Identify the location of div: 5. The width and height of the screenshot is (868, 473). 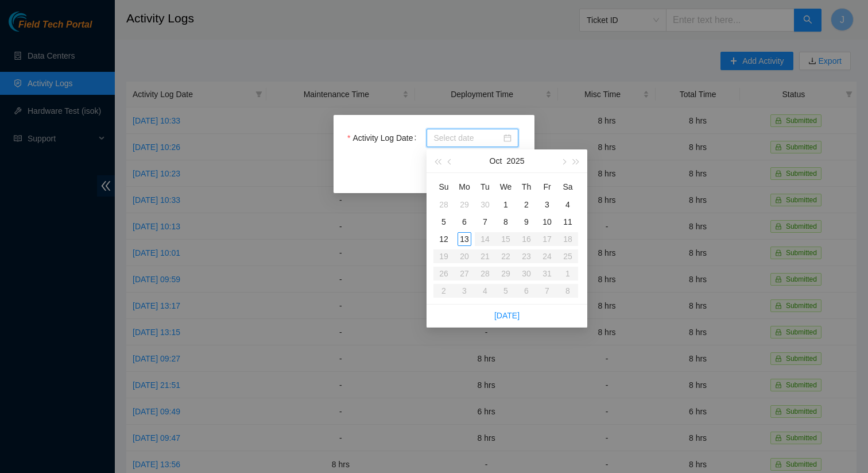
(444, 222).